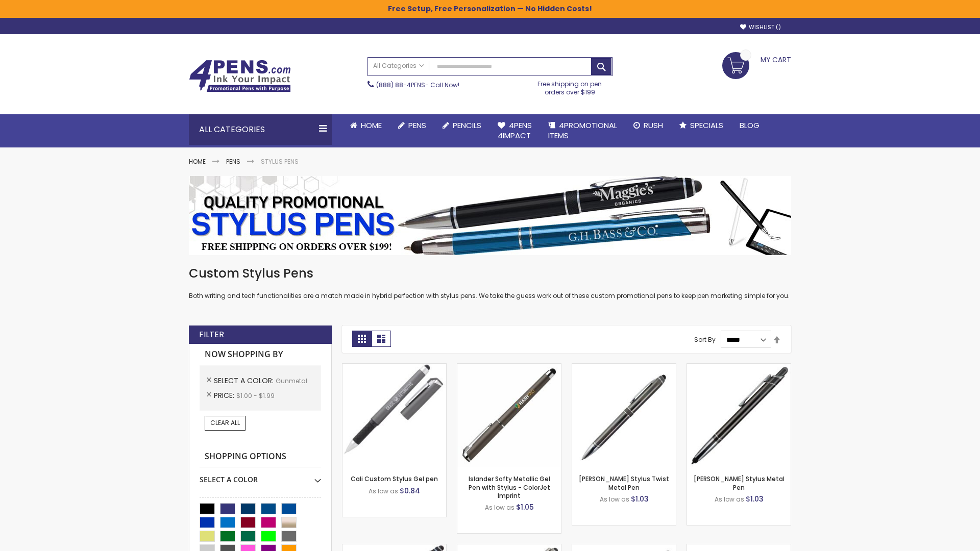  Describe the element at coordinates (524, 507) in the screenshot. I see `span: $1.05` at that location.